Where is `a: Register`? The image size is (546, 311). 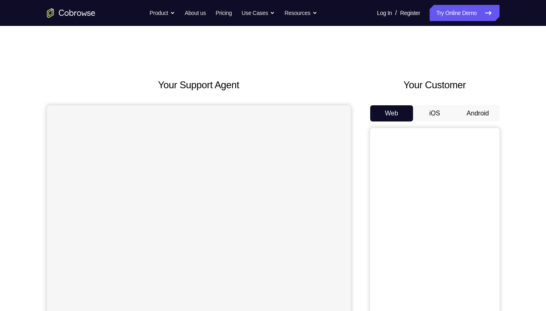
a: Register is located at coordinates (410, 13).